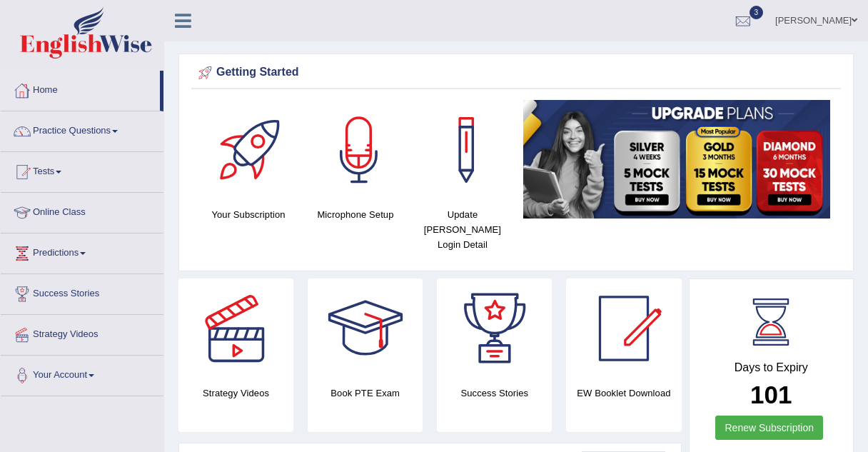  Describe the element at coordinates (82, 373) in the screenshot. I see `a: Your Account` at that location.